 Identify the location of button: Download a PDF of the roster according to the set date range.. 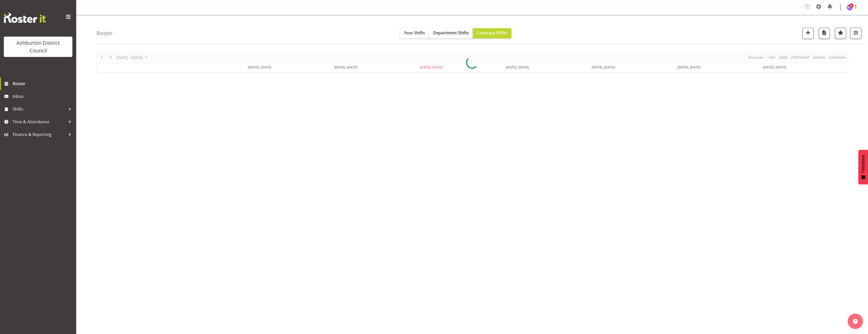
(825, 33).